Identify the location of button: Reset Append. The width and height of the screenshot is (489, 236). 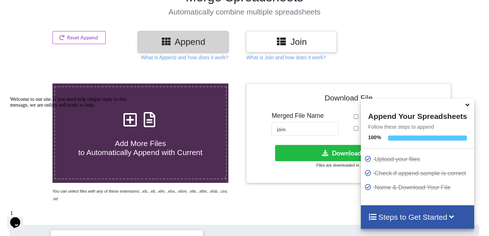
(79, 38).